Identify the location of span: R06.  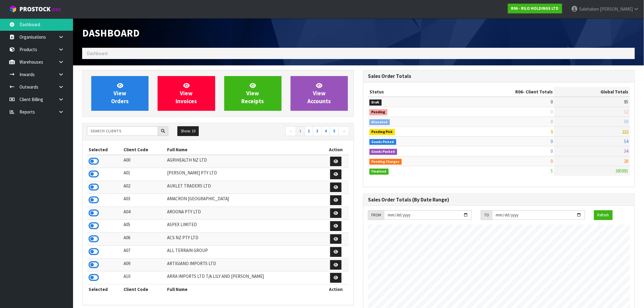
(519, 92).